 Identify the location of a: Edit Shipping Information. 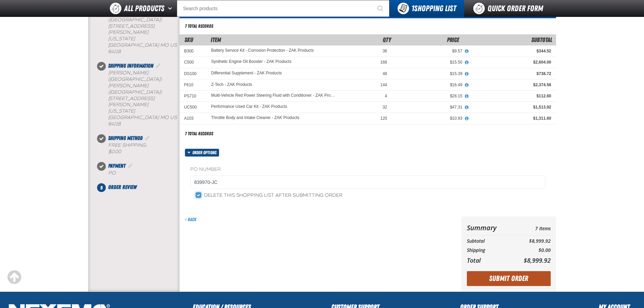
(158, 65).